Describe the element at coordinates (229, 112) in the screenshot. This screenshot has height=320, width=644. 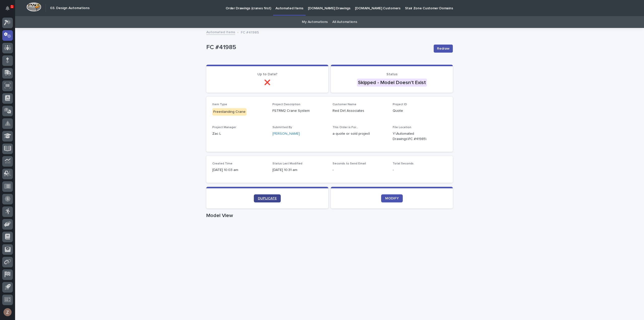
I see `div: Freestanding Crane` at that location.